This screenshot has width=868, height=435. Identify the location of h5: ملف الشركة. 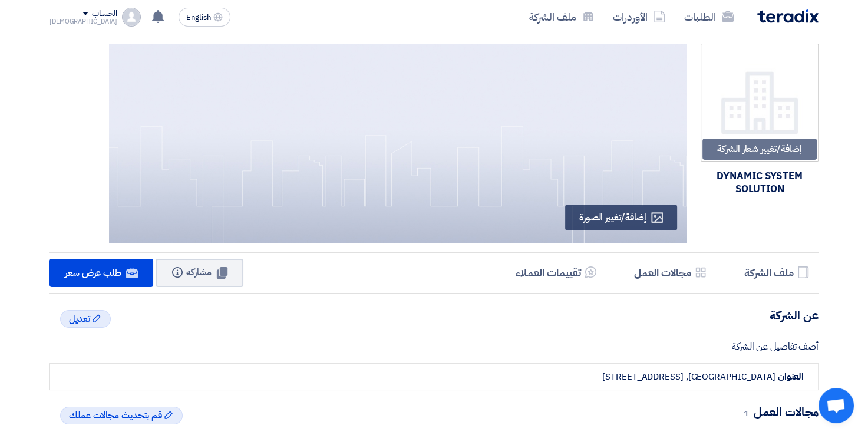
(769, 272).